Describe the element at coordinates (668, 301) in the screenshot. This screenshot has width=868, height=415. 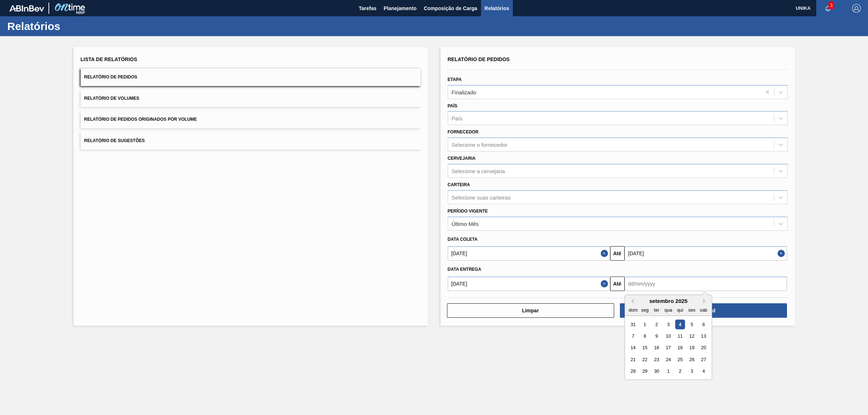
I see `div: setembro 2025` at that location.